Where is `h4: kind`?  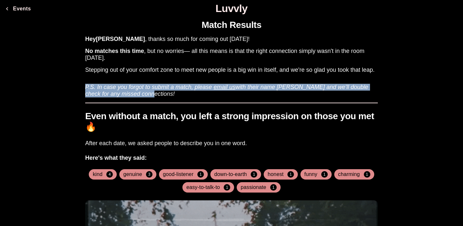
h4: kind is located at coordinates (98, 175).